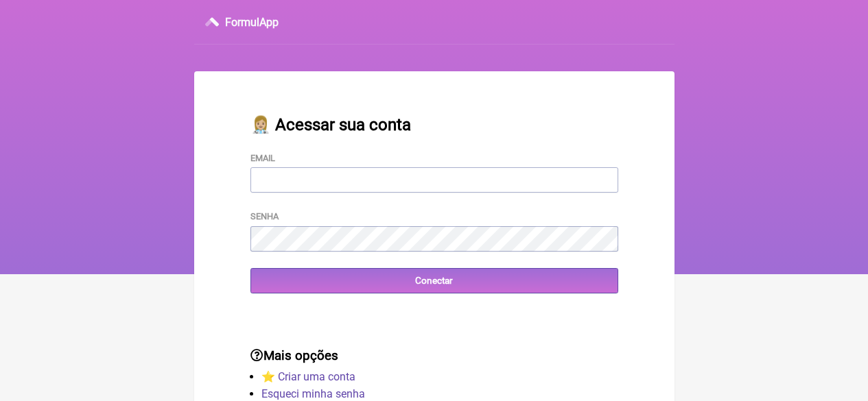  What do you see at coordinates (308, 376) in the screenshot?
I see `a: ⭐️ Criar uma conta` at bounding box center [308, 376].